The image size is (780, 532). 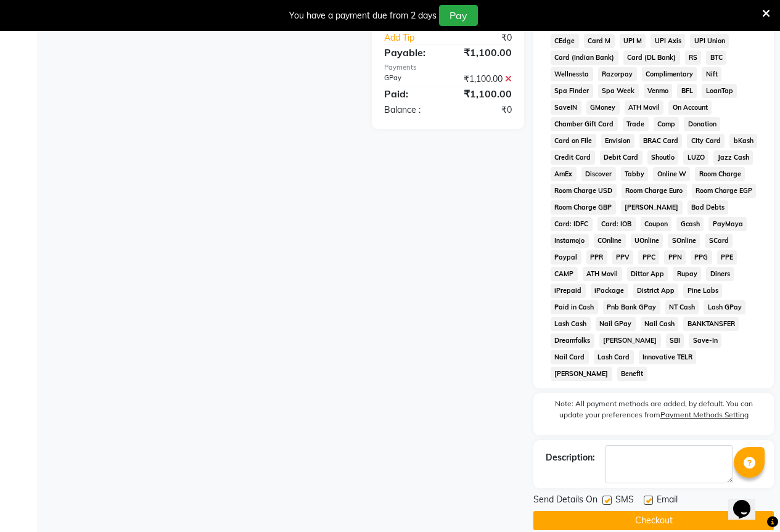 What do you see at coordinates (617, 224) in the screenshot?
I see `span: Card: IOB` at bounding box center [617, 224].